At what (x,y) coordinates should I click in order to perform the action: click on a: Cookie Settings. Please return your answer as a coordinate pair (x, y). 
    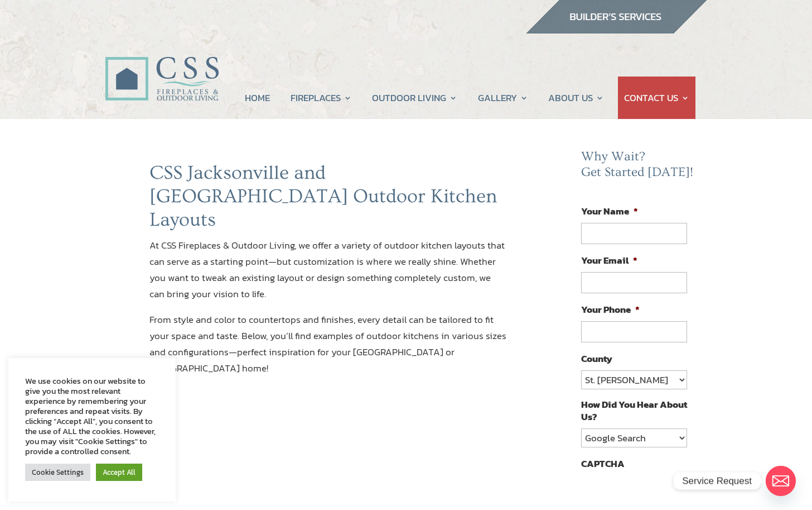
    Looking at the image, I should click on (57, 472).